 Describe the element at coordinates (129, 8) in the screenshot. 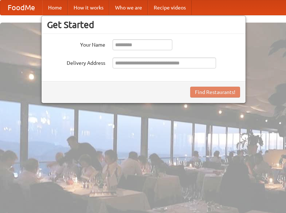

I see `a: Who we are` at that location.